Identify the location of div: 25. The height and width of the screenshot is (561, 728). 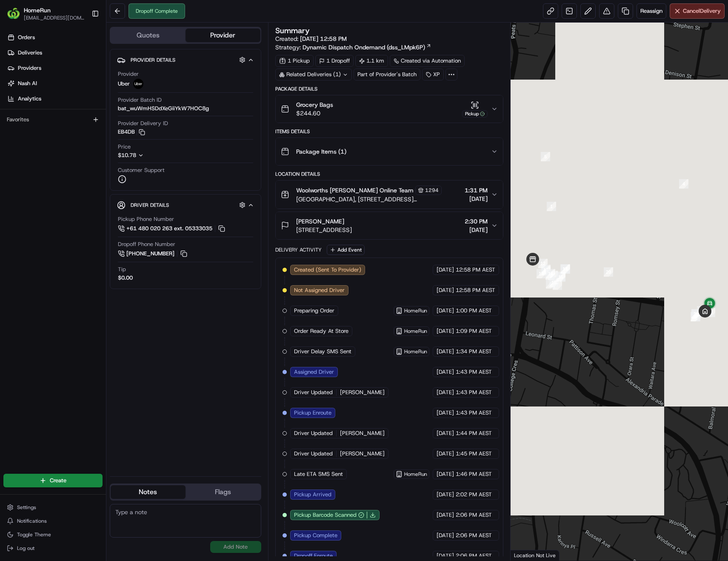
(696, 314).